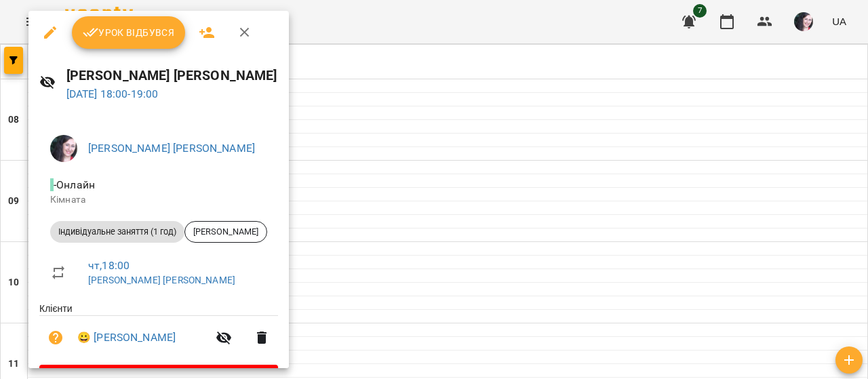 This screenshot has width=868, height=379. I want to click on button: Візит ще не сплачено. Додати оплату?, so click(55, 338).